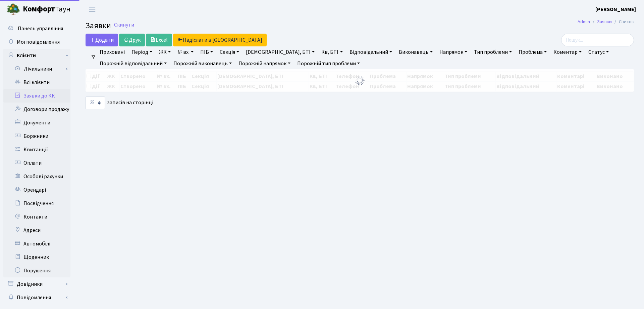 The image size is (644, 309). I want to click on a: № вх., so click(186, 52).